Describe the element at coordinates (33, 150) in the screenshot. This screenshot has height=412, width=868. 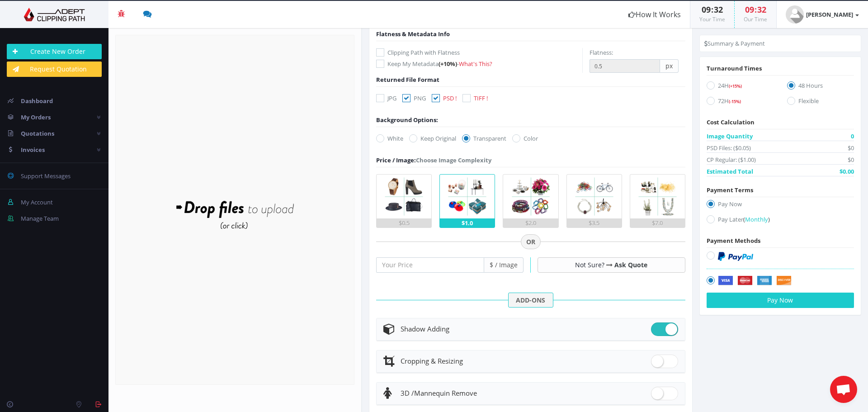
I see `span: Invoices` at that location.